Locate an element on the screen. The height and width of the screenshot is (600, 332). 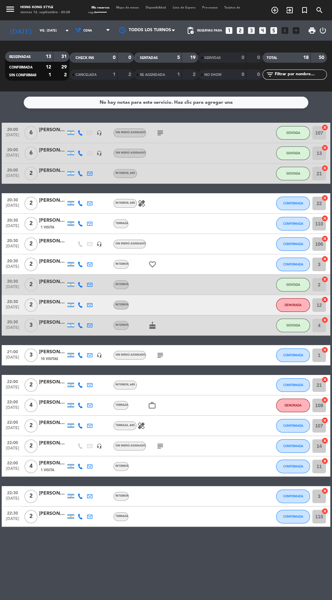
i: looks_4 is located at coordinates (263, 31).